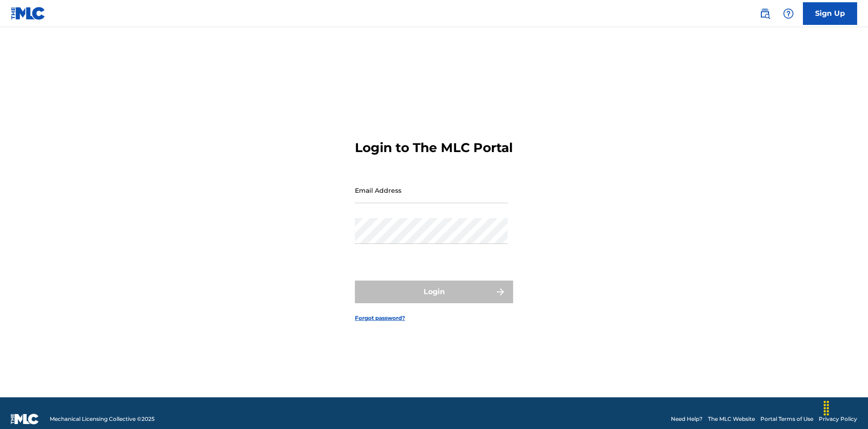 The image size is (868, 429). Describe the element at coordinates (786, 419) in the screenshot. I see `a: Portal Terms of Use` at that location.